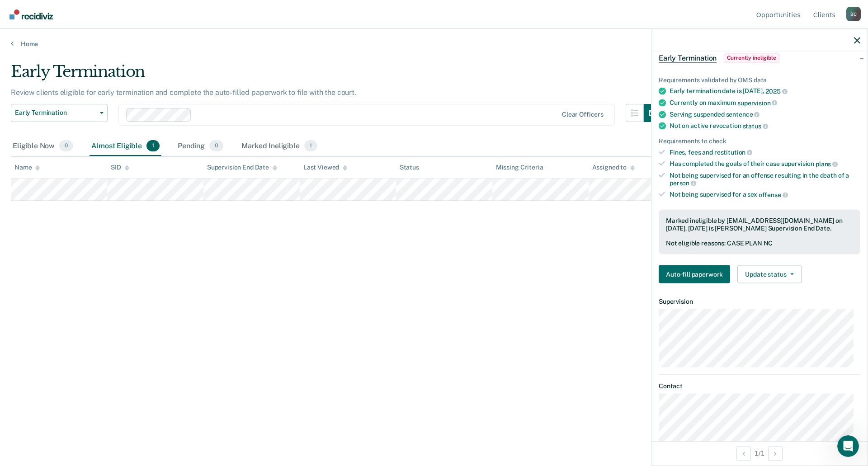 The width and height of the screenshot is (868, 466). Describe the element at coordinates (776, 91) in the screenshot. I see `span: 2025` at that location.